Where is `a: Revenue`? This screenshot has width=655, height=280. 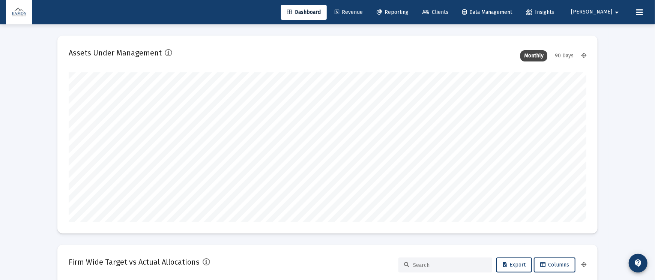
a: Revenue is located at coordinates (349, 12).